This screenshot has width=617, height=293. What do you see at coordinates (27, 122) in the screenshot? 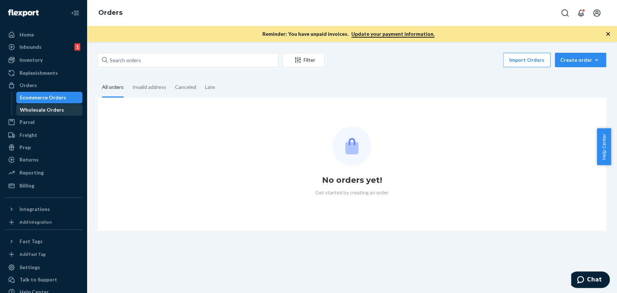
I see `div: Parcel` at bounding box center [27, 122].